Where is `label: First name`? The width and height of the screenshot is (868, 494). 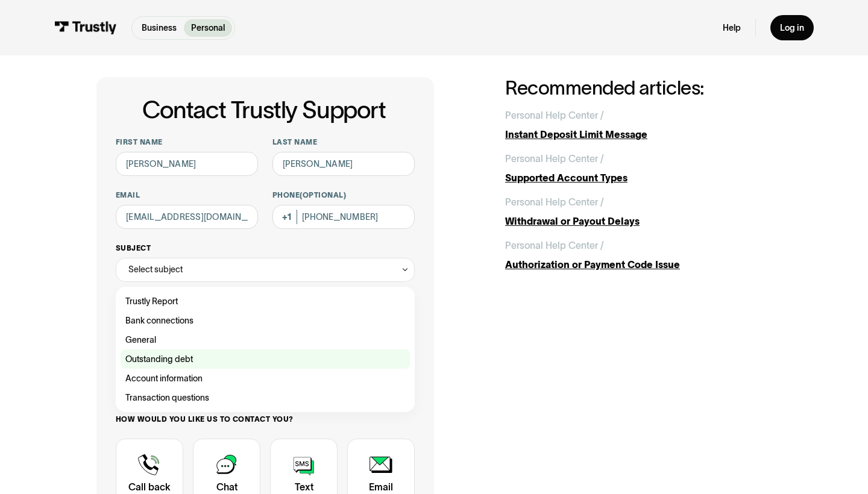
label: First name is located at coordinates (187, 142).